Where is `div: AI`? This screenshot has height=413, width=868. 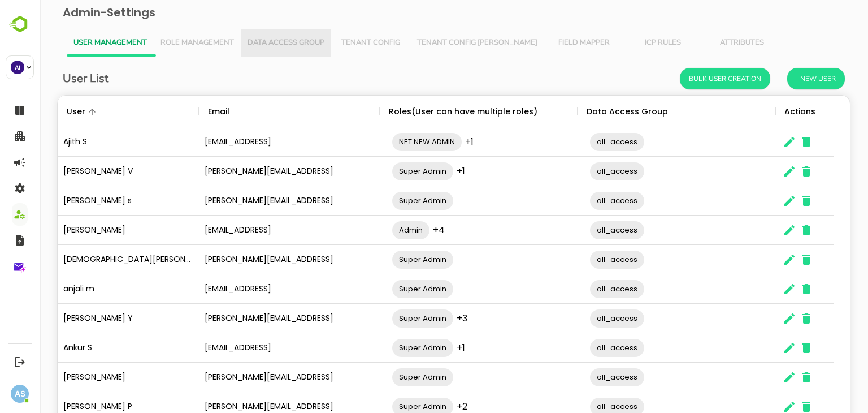 div: AI is located at coordinates (18, 67).